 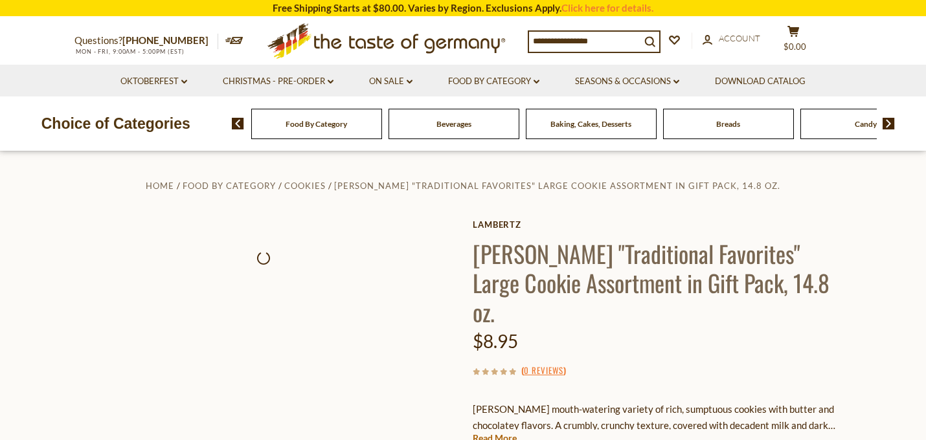 I want to click on a: Beverages, so click(x=454, y=124).